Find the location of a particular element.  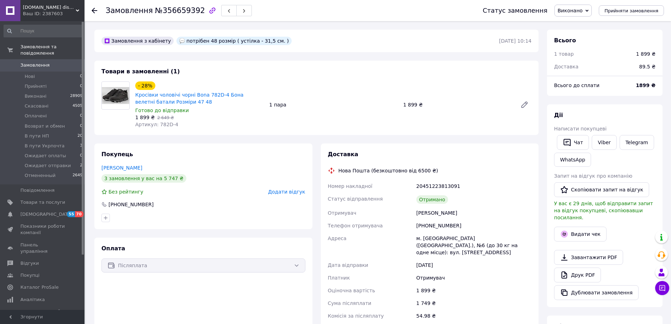

span: 2 is located at coordinates (81, 166).